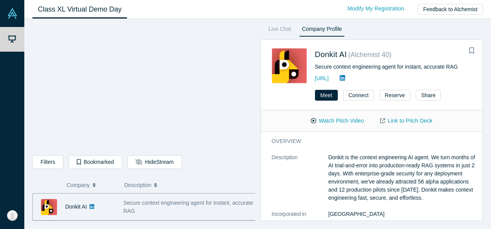 The width and height of the screenshot is (491, 229). I want to click on button: Company, so click(92, 185).